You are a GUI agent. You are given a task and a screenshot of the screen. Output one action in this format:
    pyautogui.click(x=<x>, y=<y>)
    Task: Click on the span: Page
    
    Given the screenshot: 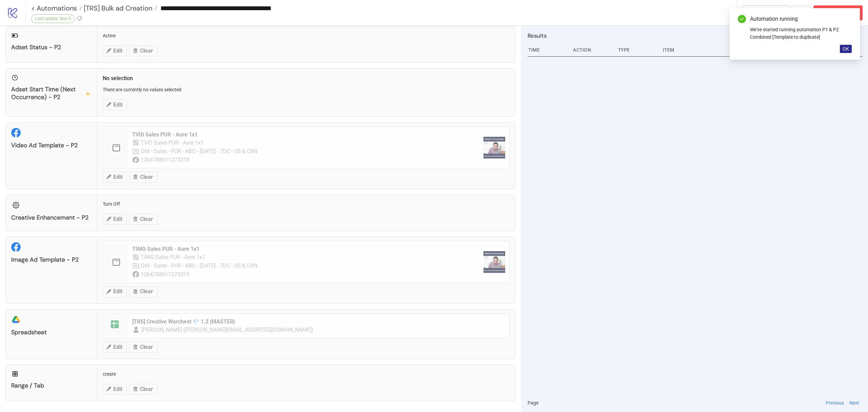 What is the action you would take?
    pyautogui.click(x=533, y=403)
    